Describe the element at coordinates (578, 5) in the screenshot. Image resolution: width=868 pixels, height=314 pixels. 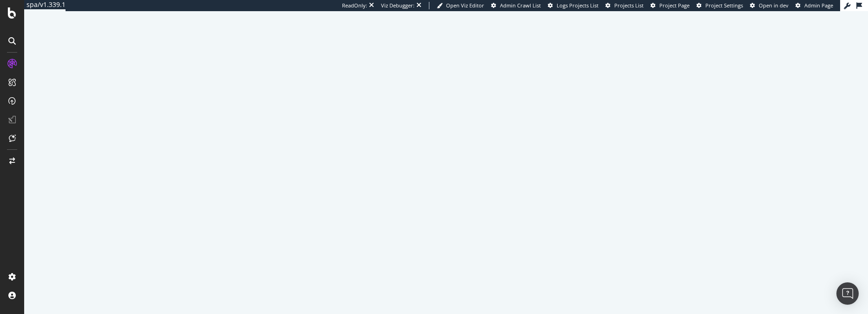
I see `span: Logs Projects List` at that location.